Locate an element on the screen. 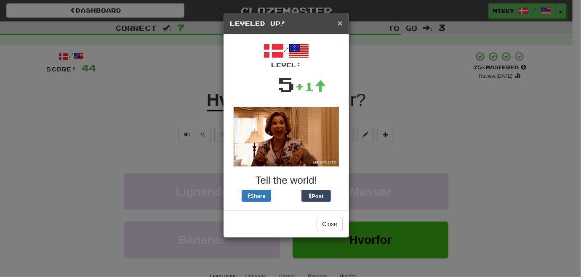 This screenshot has height=277, width=581. h3: Tell the world! is located at coordinates (286, 181).